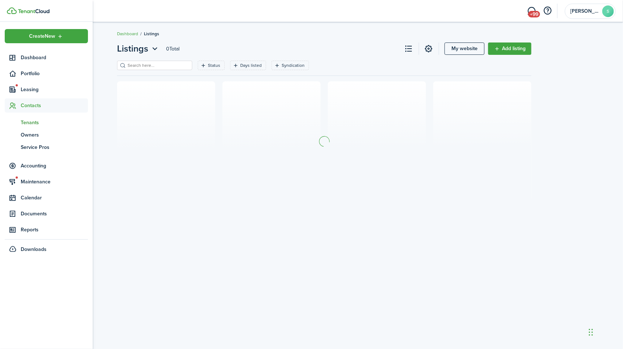 This screenshot has width=623, height=349. What do you see at coordinates (54, 230) in the screenshot?
I see `span: Reports` at bounding box center [54, 230].